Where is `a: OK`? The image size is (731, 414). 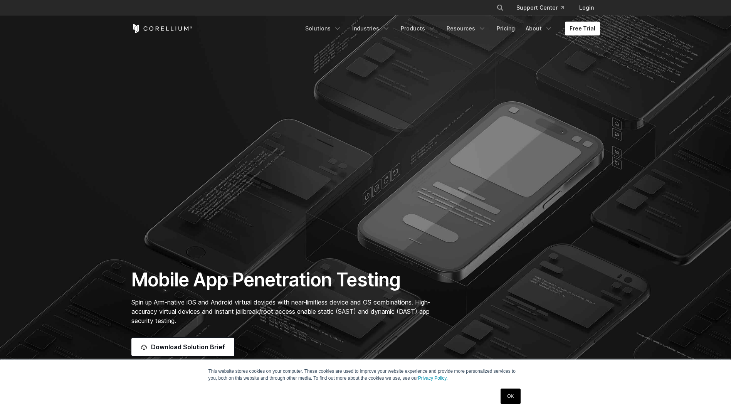
a: OK is located at coordinates (510, 396).